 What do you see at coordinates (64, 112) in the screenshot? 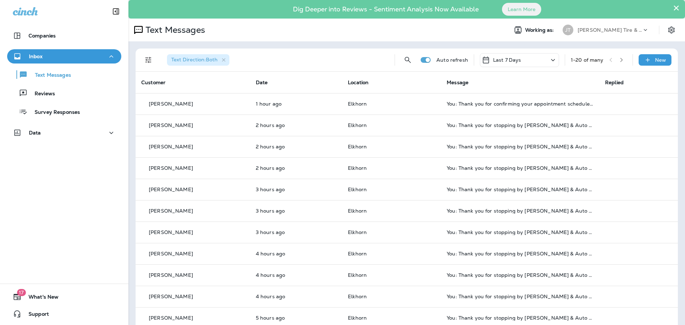
I see `button: Survey Responses` at bounding box center [64, 112].